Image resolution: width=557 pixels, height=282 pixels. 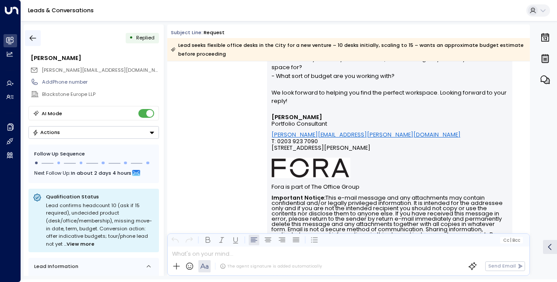 What do you see at coordinates (100, 82) in the screenshot?
I see `div: AddPhone number` at bounding box center [100, 82].